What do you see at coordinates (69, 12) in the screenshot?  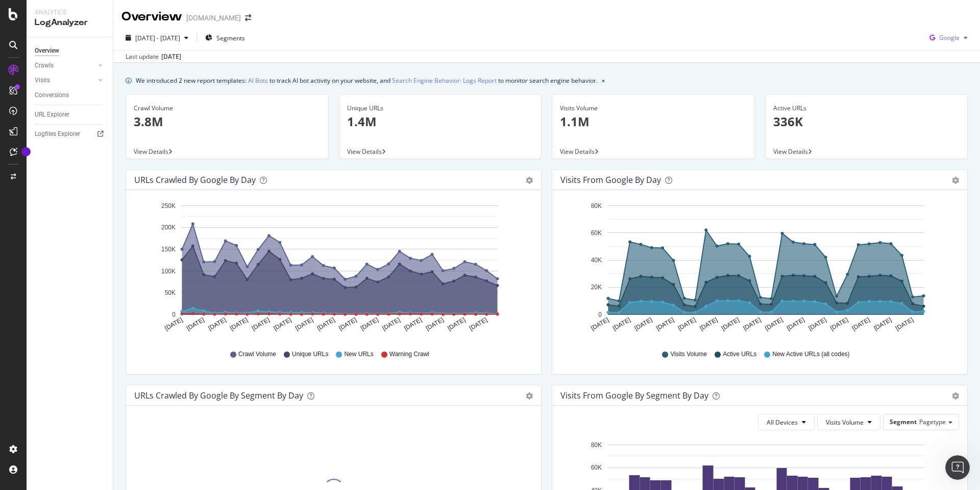 I see `div: Analytics` at bounding box center [69, 12].